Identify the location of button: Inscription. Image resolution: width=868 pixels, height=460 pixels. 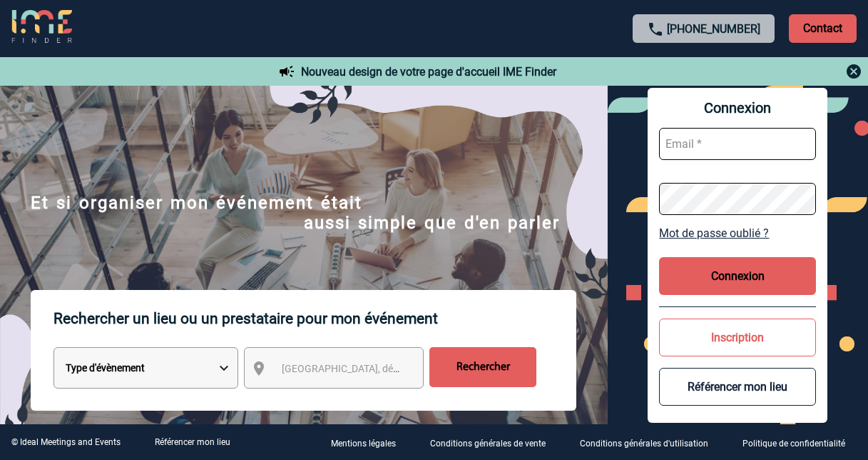
(737, 337).